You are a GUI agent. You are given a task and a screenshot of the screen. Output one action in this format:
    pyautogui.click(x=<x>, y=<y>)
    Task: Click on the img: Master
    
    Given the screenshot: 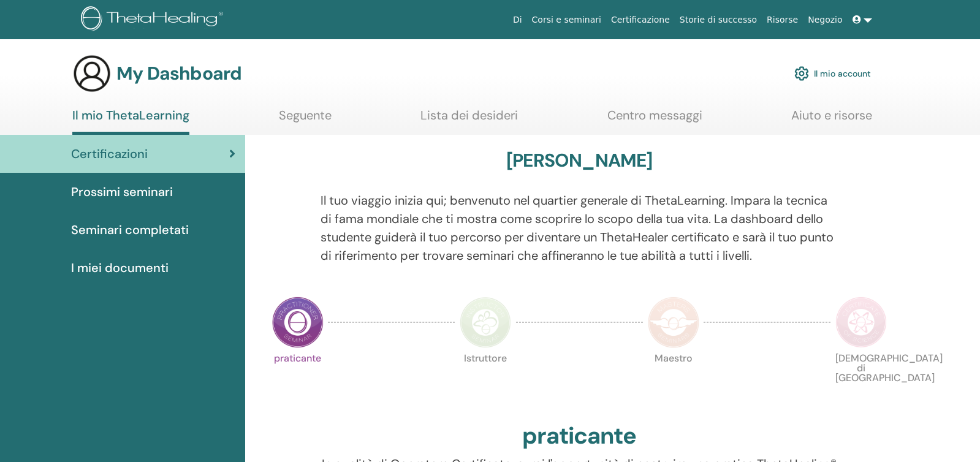 What is the action you would take?
    pyautogui.click(x=673, y=322)
    